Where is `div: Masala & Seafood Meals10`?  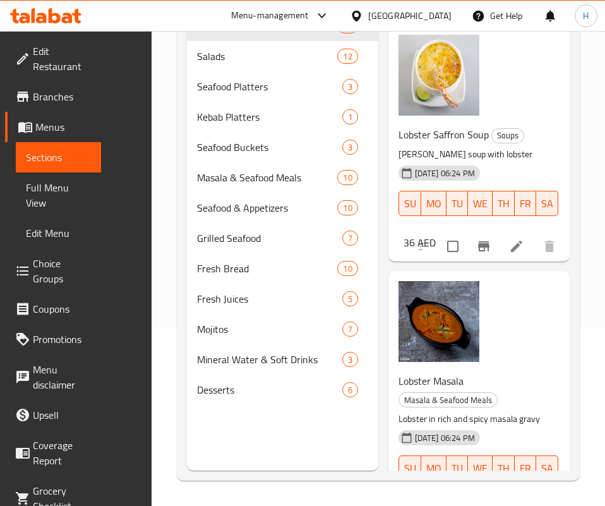 div: Masala & Seafood Meals10 is located at coordinates (282, 177).